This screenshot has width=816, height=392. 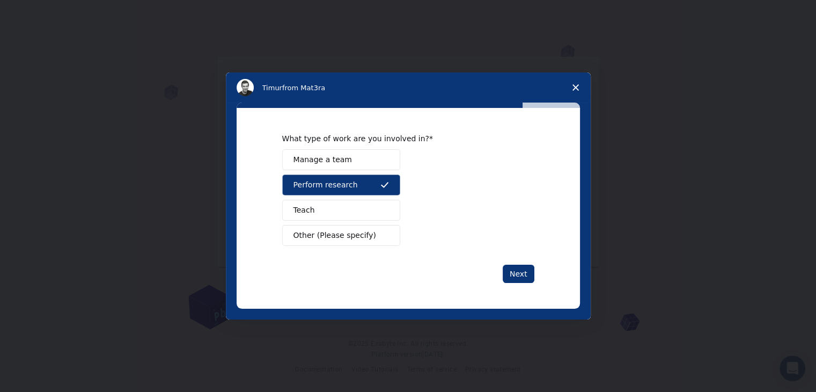 What do you see at coordinates (326, 185) in the screenshot?
I see `span: Perform research` at bounding box center [326, 185].